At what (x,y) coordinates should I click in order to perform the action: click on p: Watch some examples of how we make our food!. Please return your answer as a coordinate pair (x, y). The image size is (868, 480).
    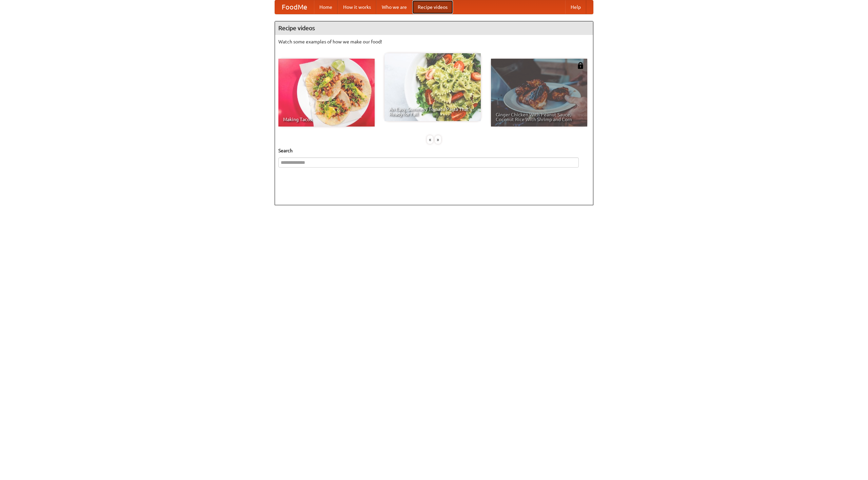
    Looking at the image, I should click on (434, 41).